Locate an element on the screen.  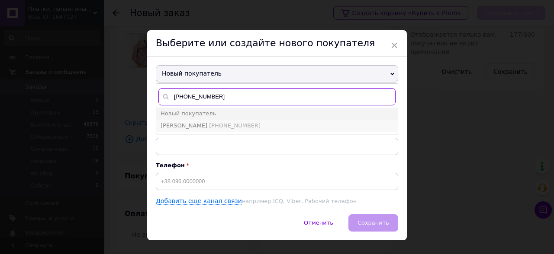
p: Телефон is located at coordinates (277, 165).